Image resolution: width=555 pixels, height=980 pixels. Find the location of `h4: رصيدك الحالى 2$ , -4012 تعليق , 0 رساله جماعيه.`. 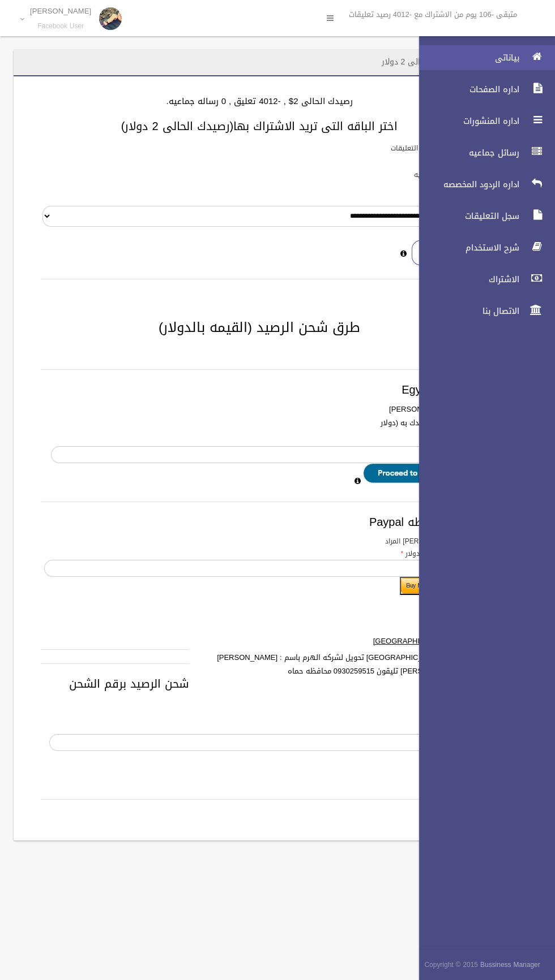

h4: رصيدك الحالى 2$ , -4012 تعليق , 0 رساله جماعيه. is located at coordinates (259, 101).